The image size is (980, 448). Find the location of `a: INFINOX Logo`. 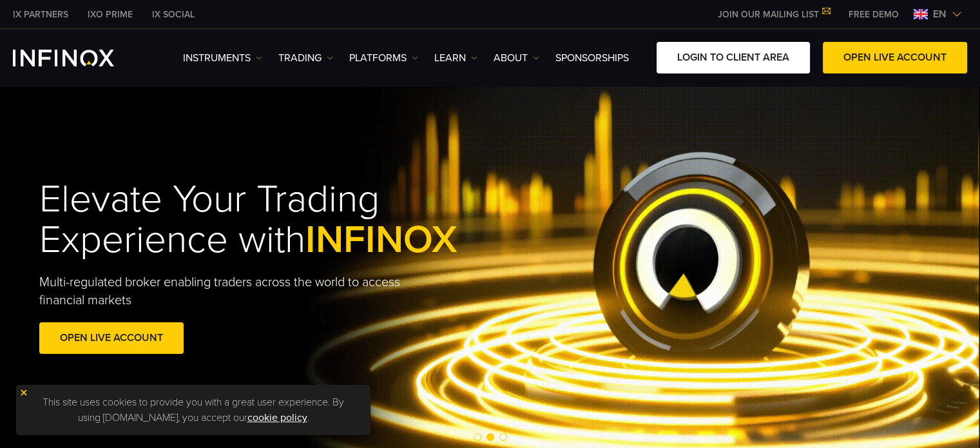

a: INFINOX Logo is located at coordinates (79, 58).